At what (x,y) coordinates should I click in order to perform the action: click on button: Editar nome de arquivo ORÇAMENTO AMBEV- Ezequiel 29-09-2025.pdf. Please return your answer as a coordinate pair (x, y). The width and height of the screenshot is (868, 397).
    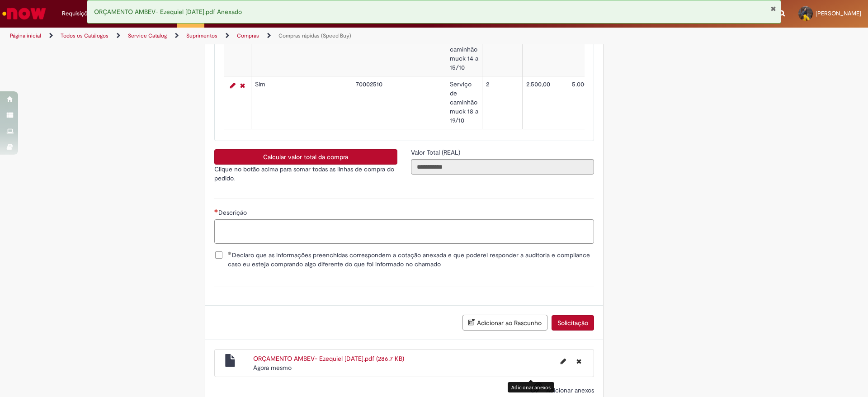
    Looking at the image, I should click on (563, 361).